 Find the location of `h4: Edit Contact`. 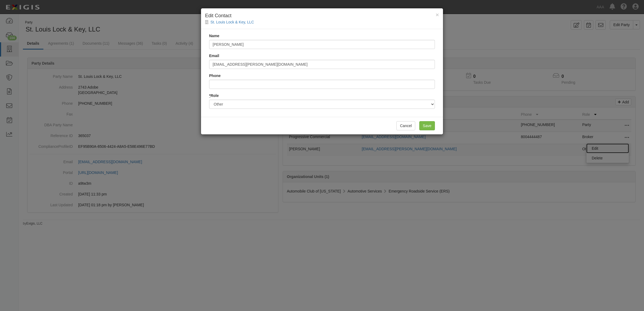

h4: Edit Contact is located at coordinates (322, 16).